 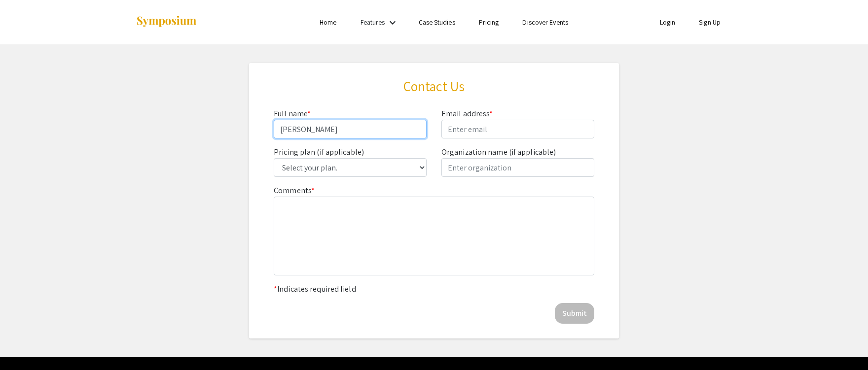 What do you see at coordinates (545, 22) in the screenshot?
I see `a: Discover Events` at bounding box center [545, 22].